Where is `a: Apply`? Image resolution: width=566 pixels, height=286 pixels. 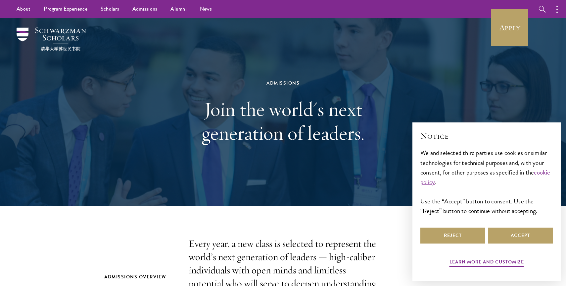 a: Apply is located at coordinates (510, 27).